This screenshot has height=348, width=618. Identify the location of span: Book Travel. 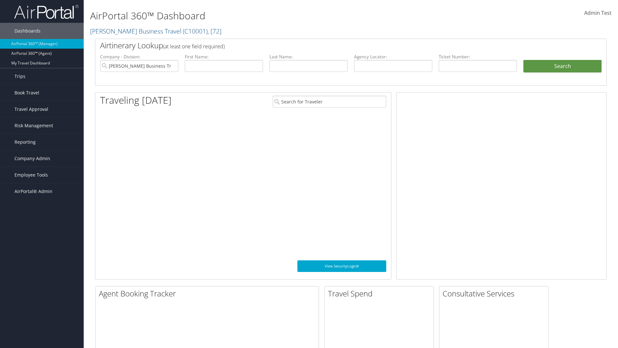
(27, 93).